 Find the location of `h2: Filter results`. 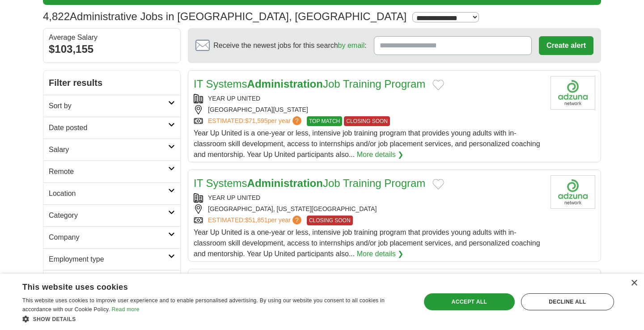

h2: Filter results is located at coordinates (112, 83).